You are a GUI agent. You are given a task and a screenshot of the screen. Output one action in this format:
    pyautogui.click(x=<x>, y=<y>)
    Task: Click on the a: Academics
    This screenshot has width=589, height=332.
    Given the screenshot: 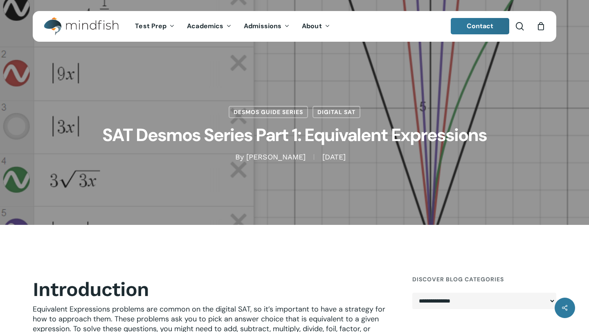 What is the action you would take?
    pyautogui.click(x=209, y=26)
    